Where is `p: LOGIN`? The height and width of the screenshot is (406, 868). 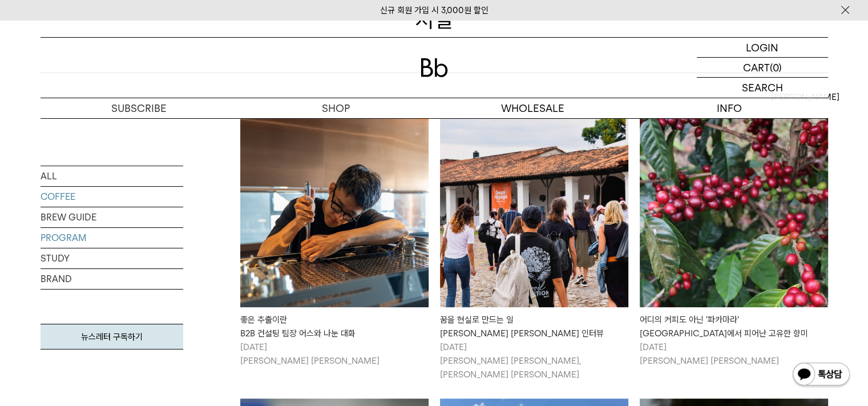
p: LOGIN is located at coordinates (762, 48).